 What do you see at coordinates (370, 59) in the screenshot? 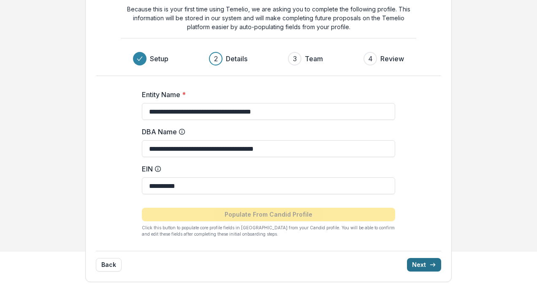
I see `div: 4` at bounding box center [370, 59].